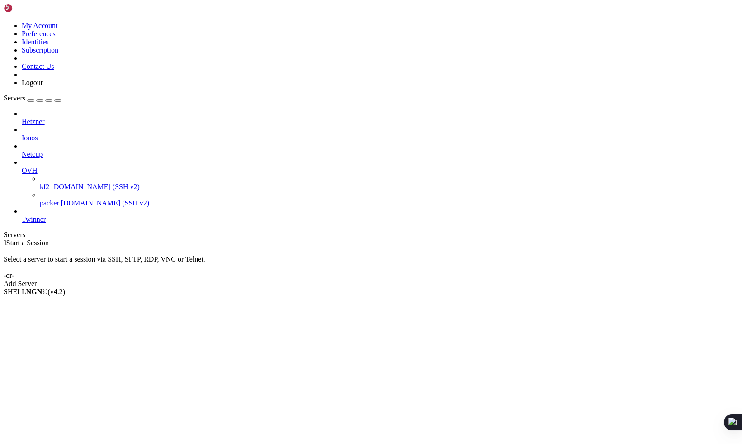  I want to click on a: My Account, so click(40, 25).